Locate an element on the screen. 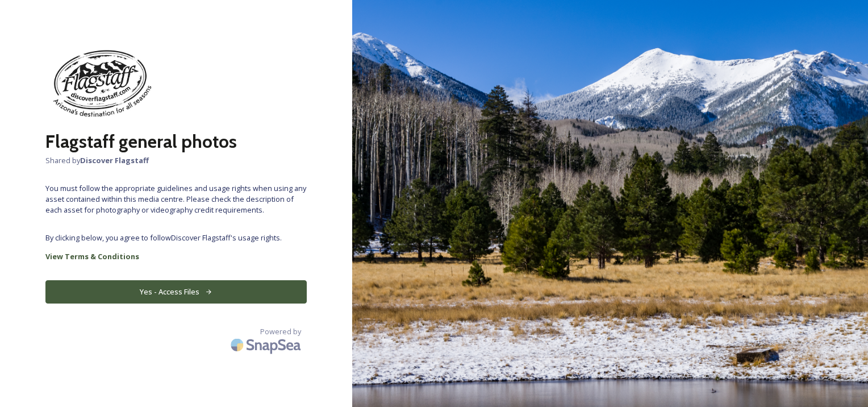 The image size is (868, 407). button: Yes - Access Files is located at coordinates (176, 291).